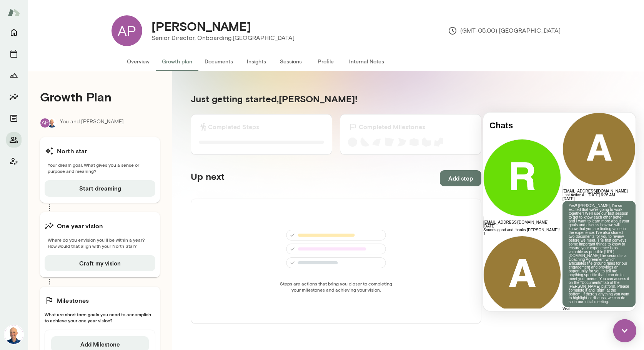 Image resolution: width=644 pixels, height=350 pixels. Describe the element at coordinates (336, 287) in the screenshot. I see `span: Steps are actions that bring you closer to completing your milestones and achieving your vision.` at that location.